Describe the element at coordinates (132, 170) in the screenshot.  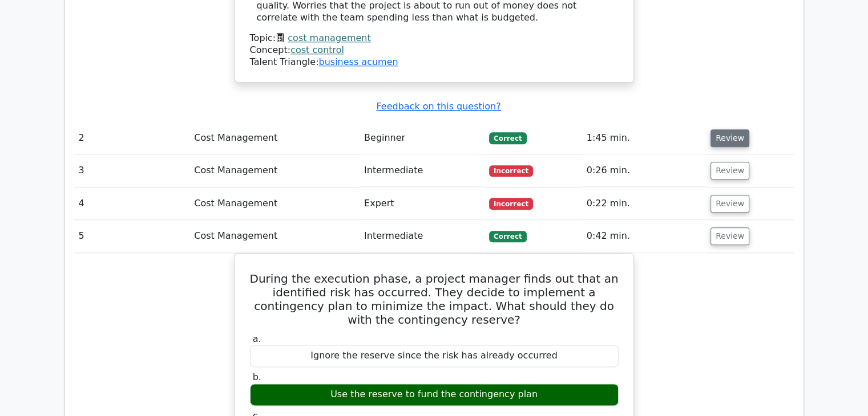
I see `td: 3` at that location.